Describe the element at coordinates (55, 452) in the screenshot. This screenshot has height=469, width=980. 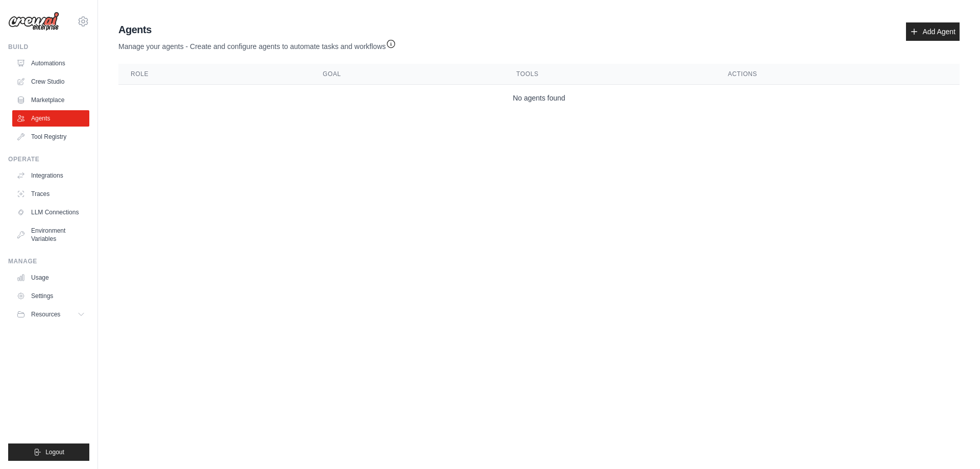
I see `span: Logout` at that location.